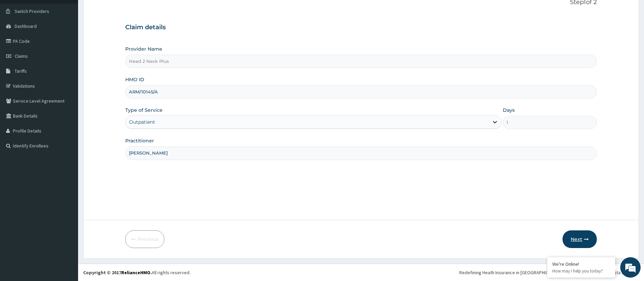 The height and width of the screenshot is (281, 644). Describe the element at coordinates (32, 11) in the screenshot. I see `span: Switch Providers` at that location.